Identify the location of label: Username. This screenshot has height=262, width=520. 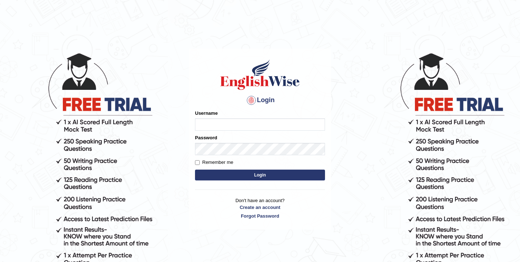
(206, 113).